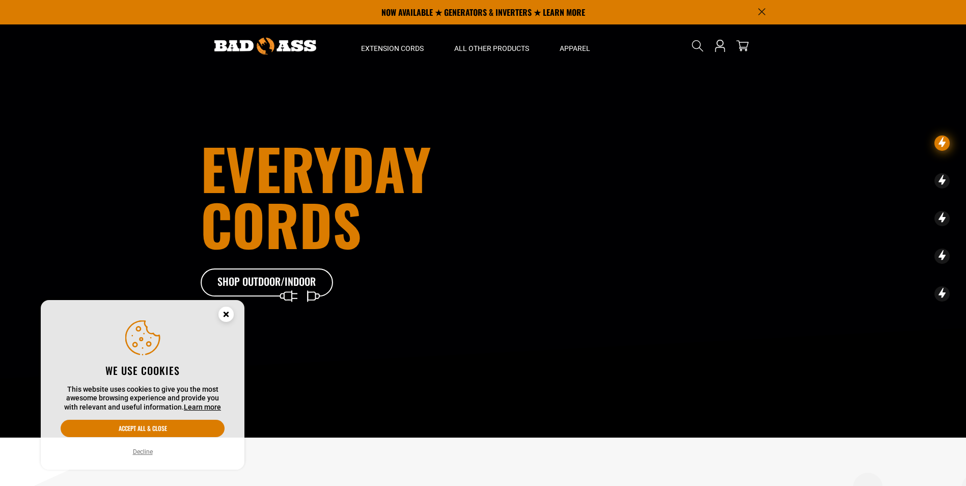 The height and width of the screenshot is (486, 966). Describe the element at coordinates (265, 46) in the screenshot. I see `img: Bad Ass Extension Cords` at that location.